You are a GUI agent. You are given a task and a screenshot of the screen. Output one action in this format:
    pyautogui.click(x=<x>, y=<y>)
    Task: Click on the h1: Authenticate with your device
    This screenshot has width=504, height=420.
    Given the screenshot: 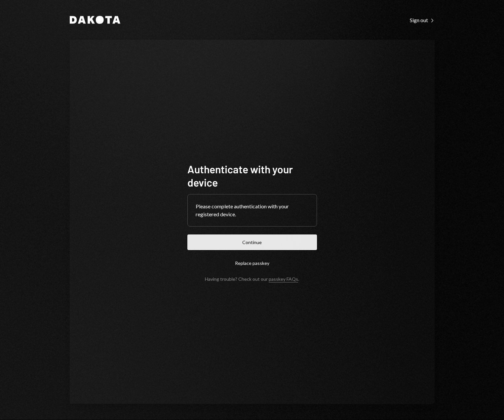 What is the action you would take?
    pyautogui.click(x=252, y=175)
    